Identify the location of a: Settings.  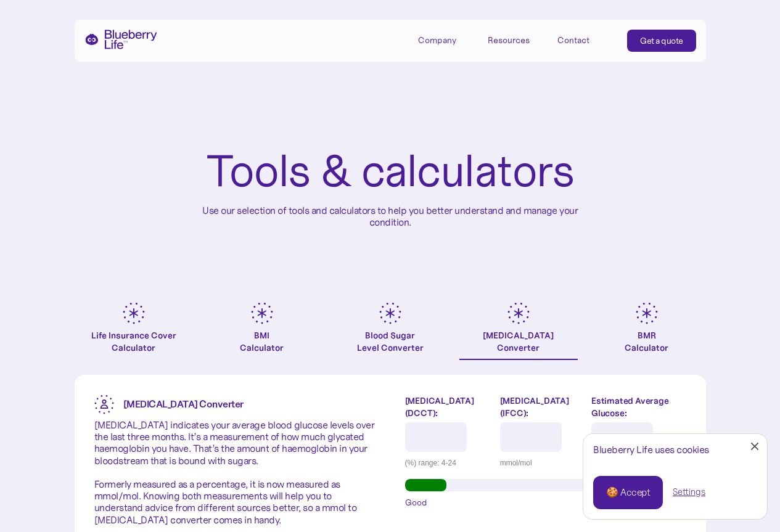
(689, 492).